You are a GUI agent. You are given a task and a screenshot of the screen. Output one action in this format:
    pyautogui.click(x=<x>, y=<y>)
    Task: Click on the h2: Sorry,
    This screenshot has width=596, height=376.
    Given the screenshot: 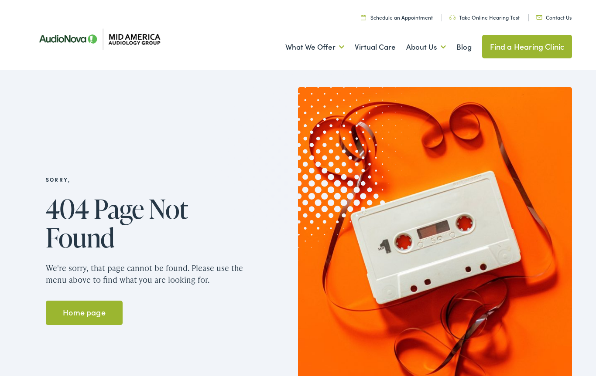 What is the action you would take?
    pyautogui.click(x=150, y=180)
    